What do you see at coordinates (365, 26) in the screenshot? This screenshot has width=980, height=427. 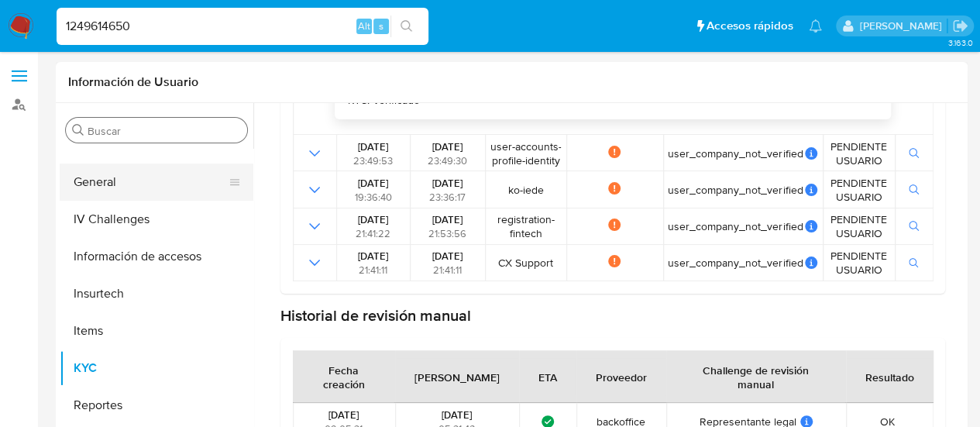 I see `span: Alt` at bounding box center [365, 26].